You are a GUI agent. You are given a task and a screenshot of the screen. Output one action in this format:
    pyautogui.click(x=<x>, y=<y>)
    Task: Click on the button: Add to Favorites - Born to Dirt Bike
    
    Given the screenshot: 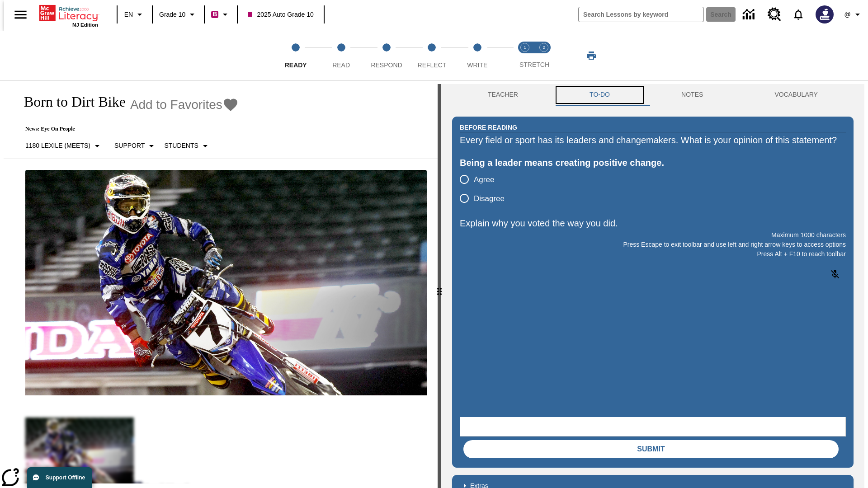 What is the action you would take?
    pyautogui.click(x=185, y=104)
    